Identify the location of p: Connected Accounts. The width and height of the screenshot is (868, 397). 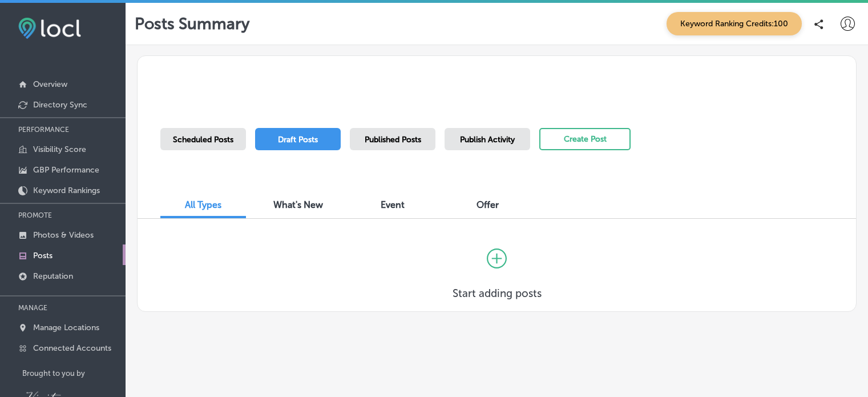
(72, 347).